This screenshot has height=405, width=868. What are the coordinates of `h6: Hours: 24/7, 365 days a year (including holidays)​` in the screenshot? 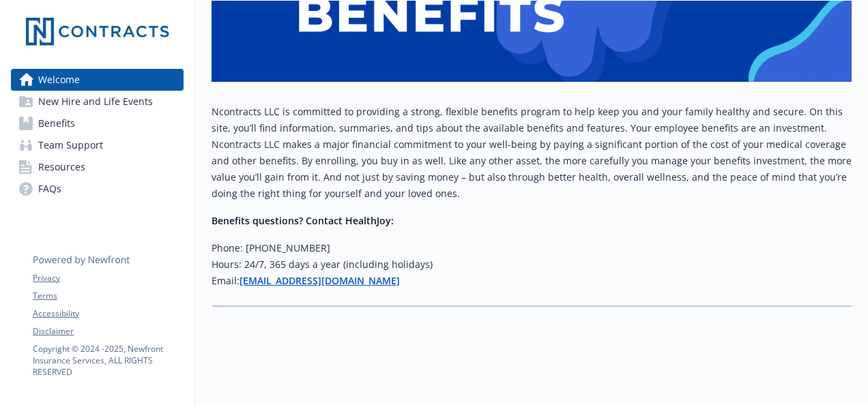 It's located at (531, 265).